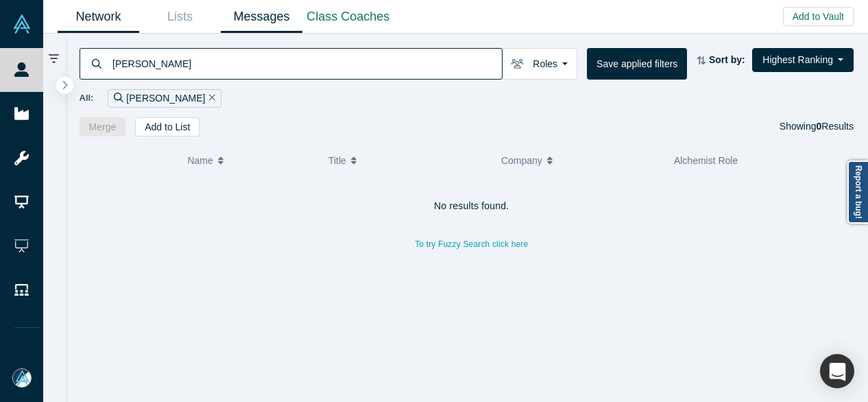  Describe the element at coordinates (540, 64) in the screenshot. I see `button: Roles` at that location.